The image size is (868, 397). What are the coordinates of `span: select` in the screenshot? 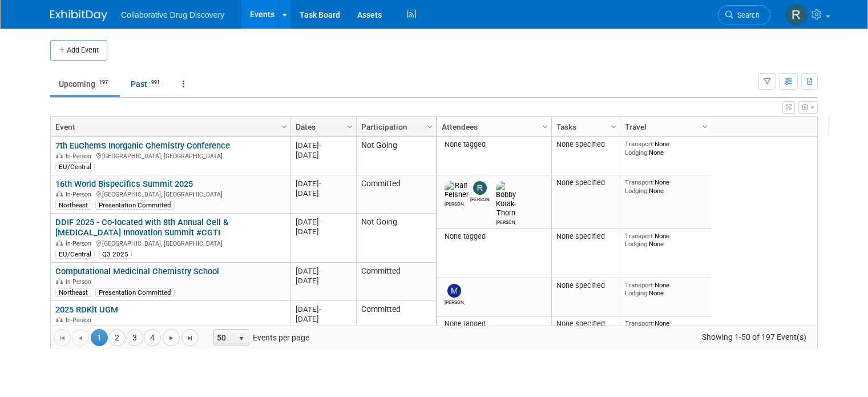 It's located at (241, 338).